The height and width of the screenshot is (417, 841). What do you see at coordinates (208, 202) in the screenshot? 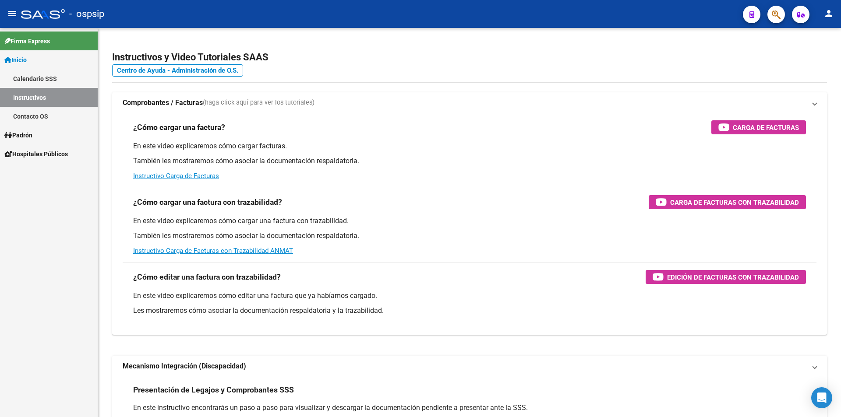
I see `h3: ¿Cómo cargar una factura con trazabilidad?` at bounding box center [208, 202].